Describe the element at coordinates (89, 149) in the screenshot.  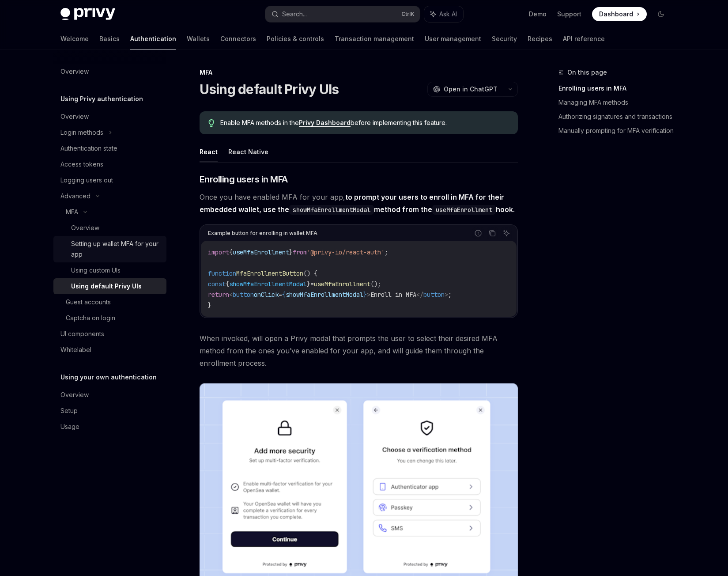
I see `div: Authentication state` at that location.